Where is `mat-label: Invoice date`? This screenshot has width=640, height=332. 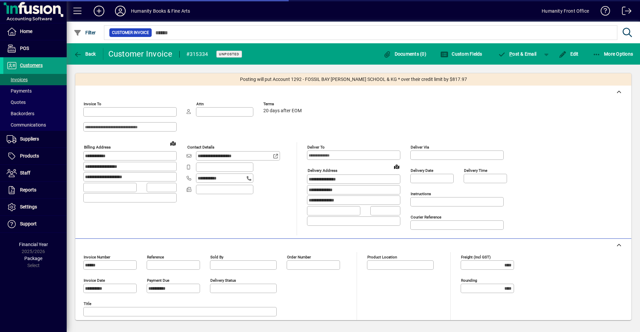 mat-label: Invoice date is located at coordinates (94, 281).